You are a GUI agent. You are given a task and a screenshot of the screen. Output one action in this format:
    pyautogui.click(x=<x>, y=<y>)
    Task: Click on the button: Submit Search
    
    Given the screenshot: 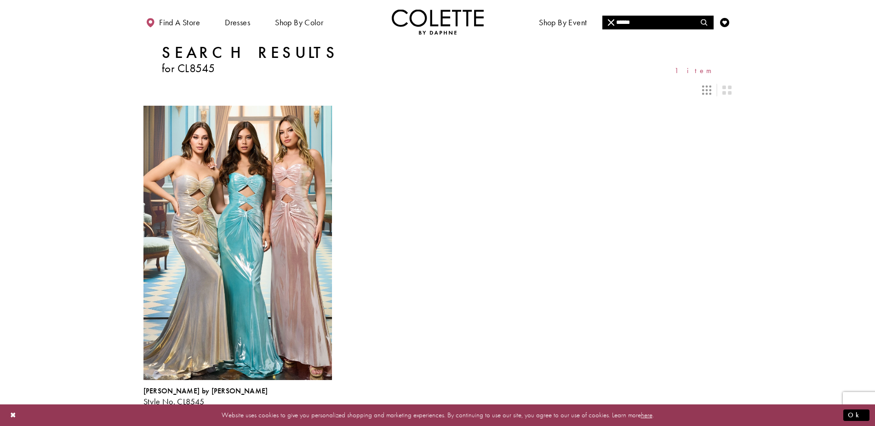 What is the action you would take?
    pyautogui.click(x=704, y=23)
    